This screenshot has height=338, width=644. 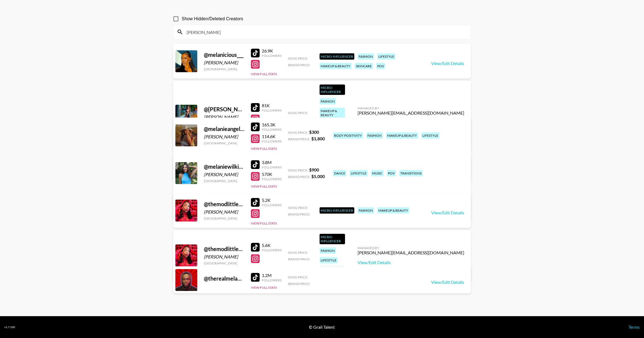 What do you see at coordinates (224, 278) in the screenshot?
I see `div: @ therealmelaninking` at bounding box center [224, 278].